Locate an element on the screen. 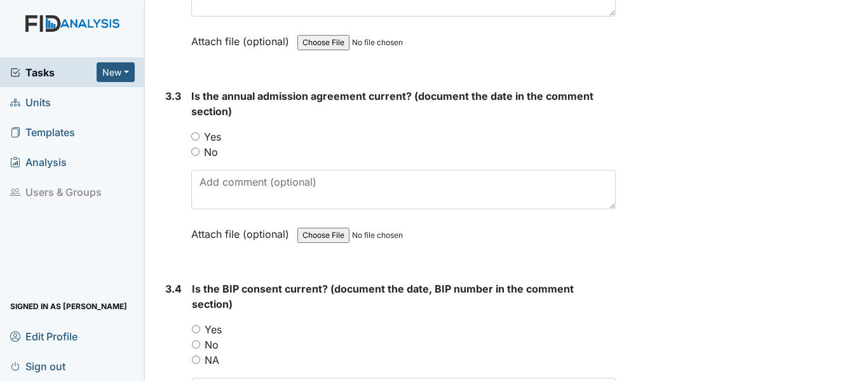  span: Edit Profile is located at coordinates (44, 336).